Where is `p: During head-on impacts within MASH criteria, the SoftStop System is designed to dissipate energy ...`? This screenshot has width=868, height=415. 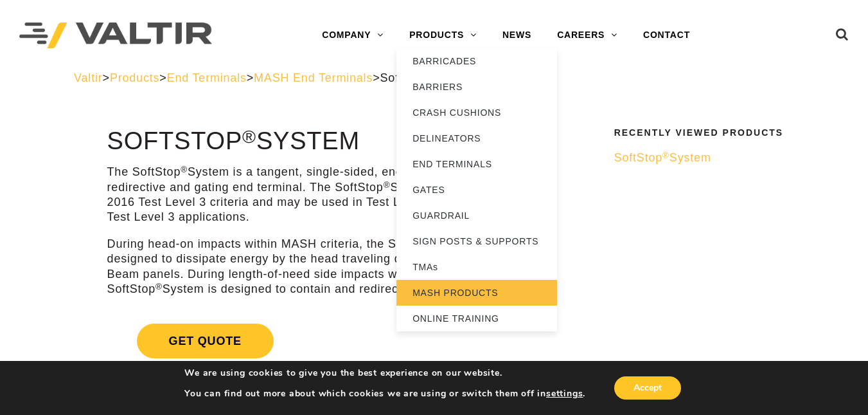 p: During head-on impacts within MASH criteria, the SoftStop System is designed to dissipate energy ... is located at coordinates (326, 267).